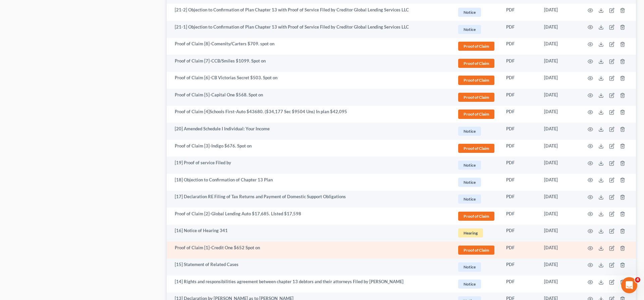 The height and width of the screenshot is (300, 644). I want to click on td: [19] Proof of service Filed by, so click(309, 165).